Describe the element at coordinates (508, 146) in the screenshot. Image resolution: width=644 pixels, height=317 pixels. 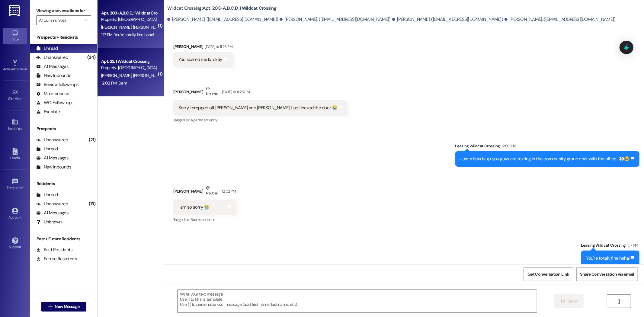
I see `div: 12:00 PM` at that location.